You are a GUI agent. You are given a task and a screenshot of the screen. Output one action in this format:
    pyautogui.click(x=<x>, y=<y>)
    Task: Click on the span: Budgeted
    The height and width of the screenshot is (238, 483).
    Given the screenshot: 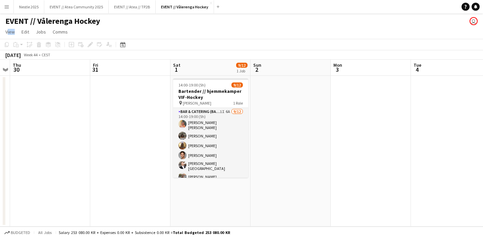 What is the action you would take?
    pyautogui.click(x=20, y=233)
    